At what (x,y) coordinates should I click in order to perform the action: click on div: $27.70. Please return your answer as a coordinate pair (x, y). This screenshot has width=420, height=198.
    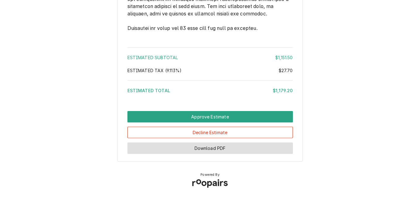
    Looking at the image, I should click on (286, 70).